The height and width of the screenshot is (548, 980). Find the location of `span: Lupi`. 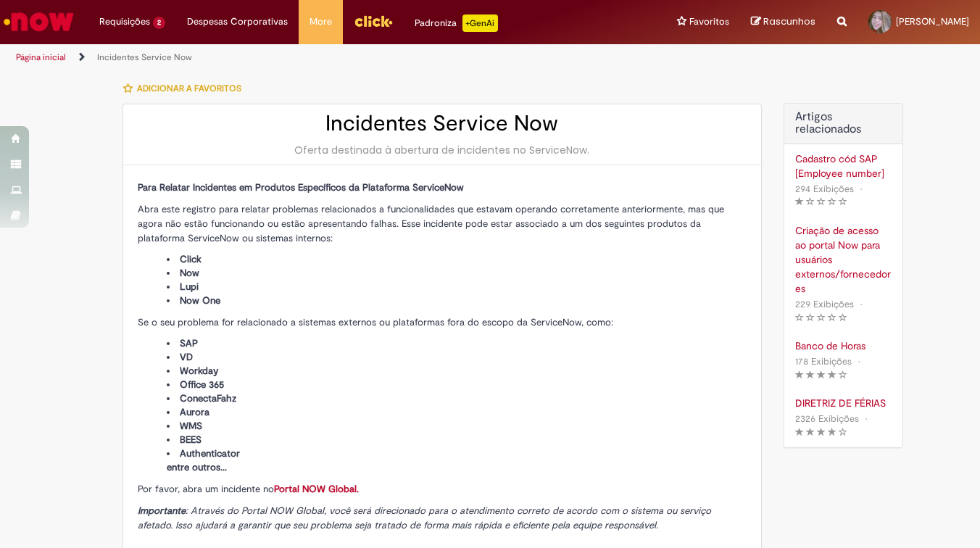

span: Lupi is located at coordinates (189, 286).